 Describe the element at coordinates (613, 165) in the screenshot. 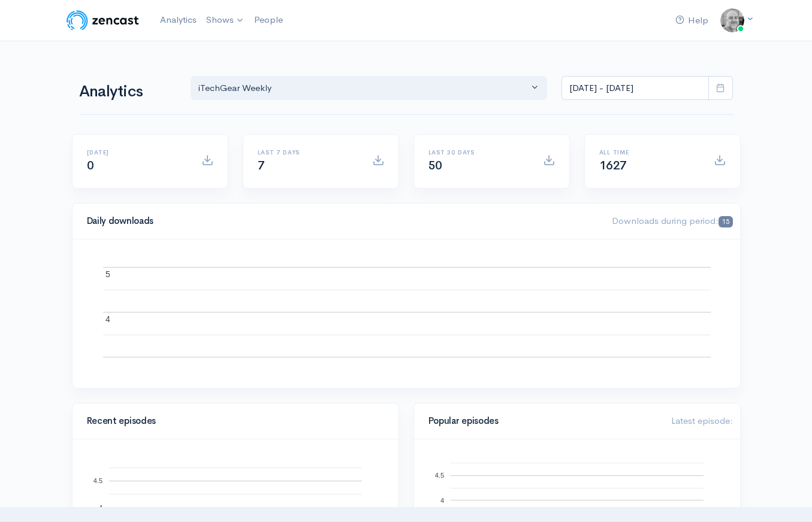

I see `span: 1627` at that location.